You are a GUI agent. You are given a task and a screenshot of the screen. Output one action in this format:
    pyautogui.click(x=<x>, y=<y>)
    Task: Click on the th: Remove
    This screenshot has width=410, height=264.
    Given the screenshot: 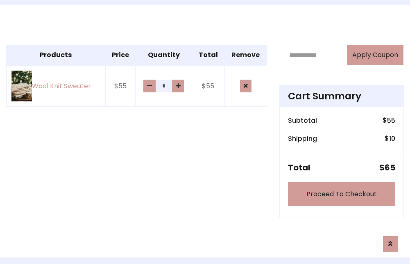 What is the action you would take?
    pyautogui.click(x=246, y=55)
    